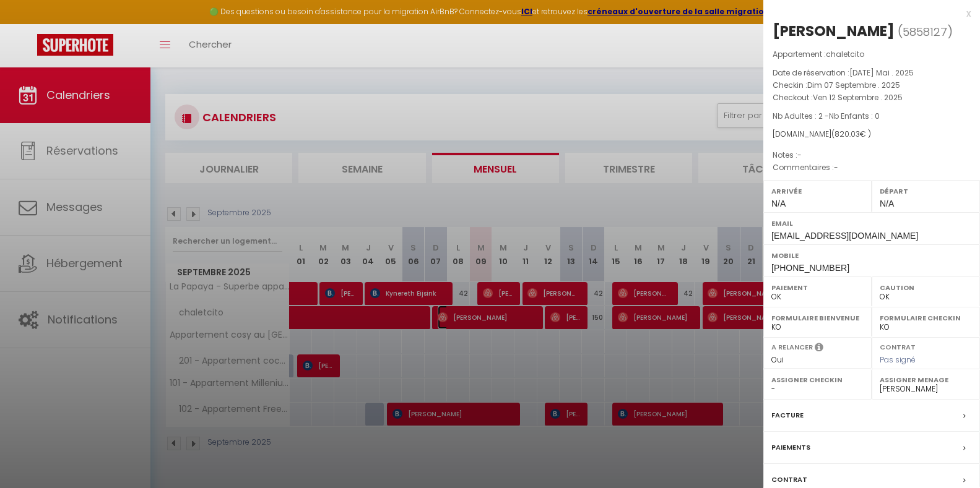 The height and width of the screenshot is (488, 980). I want to click on span: chaletcito, so click(845, 54).